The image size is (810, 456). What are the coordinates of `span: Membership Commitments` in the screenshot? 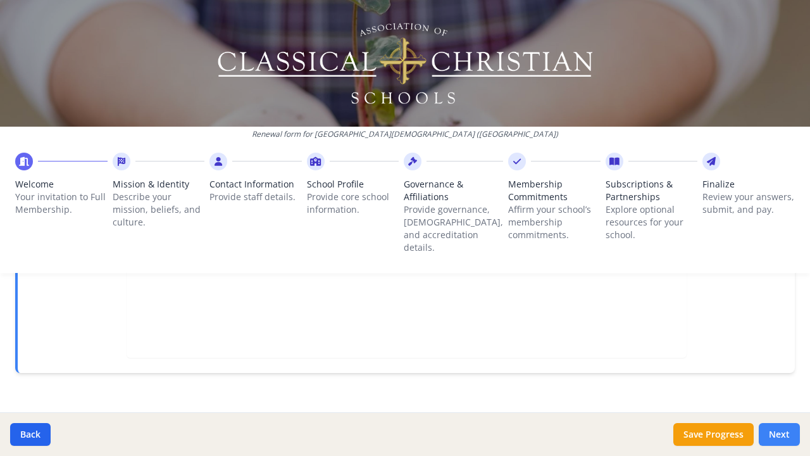 It's located at (554, 191).